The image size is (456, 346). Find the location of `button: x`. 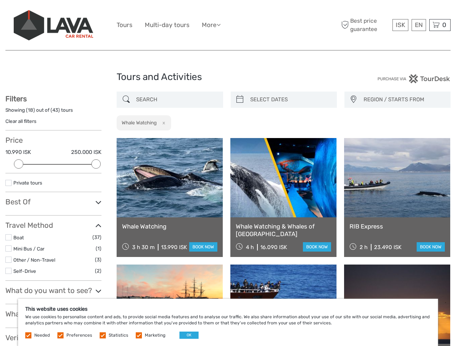

button: x is located at coordinates (162, 123).